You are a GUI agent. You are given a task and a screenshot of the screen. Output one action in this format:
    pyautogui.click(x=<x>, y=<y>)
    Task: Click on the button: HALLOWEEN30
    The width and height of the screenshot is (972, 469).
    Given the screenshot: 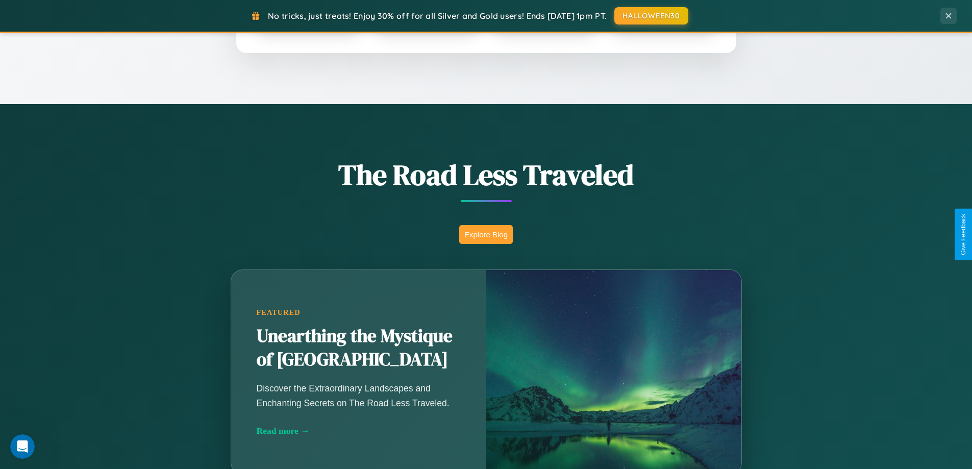 What is the action you would take?
    pyautogui.click(x=651, y=16)
    